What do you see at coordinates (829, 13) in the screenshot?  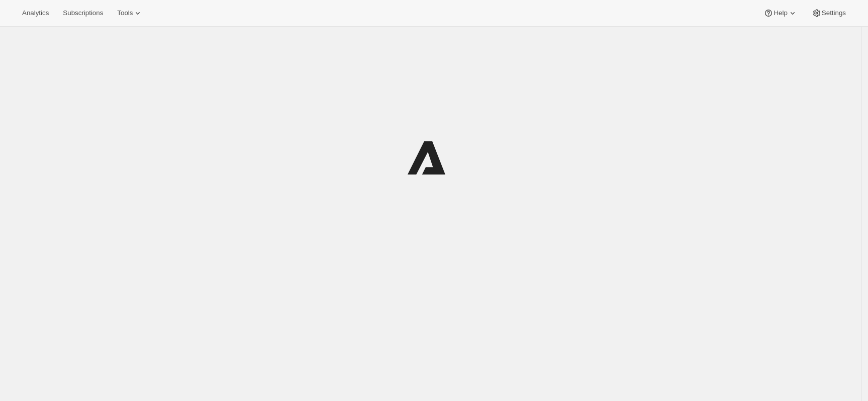 I see `button: Settings` at bounding box center [829, 13].